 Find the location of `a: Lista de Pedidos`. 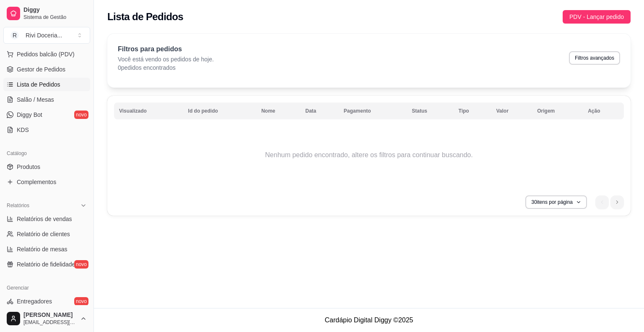

a: Lista de Pedidos is located at coordinates (47, 84).